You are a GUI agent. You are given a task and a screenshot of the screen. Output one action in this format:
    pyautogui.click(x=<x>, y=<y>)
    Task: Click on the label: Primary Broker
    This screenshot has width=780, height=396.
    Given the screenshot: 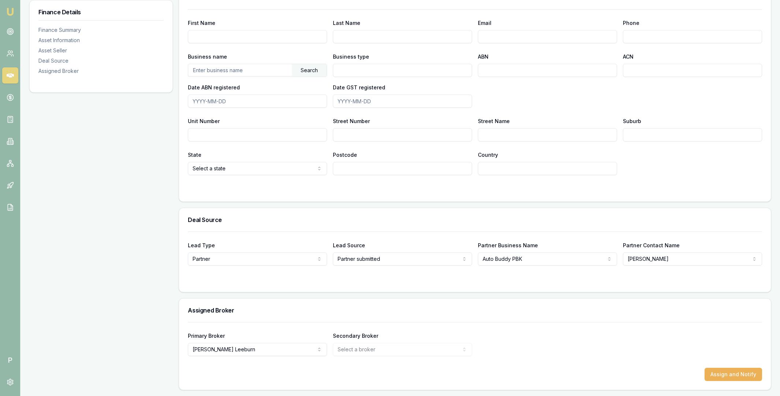 What is the action you would take?
    pyautogui.click(x=206, y=336)
    